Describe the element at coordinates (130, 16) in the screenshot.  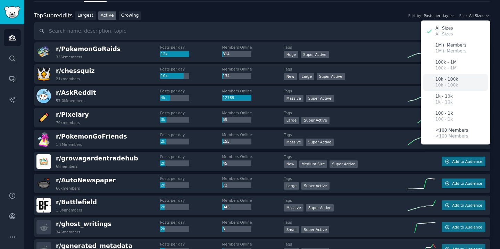
I see `a: Growing` at that location.